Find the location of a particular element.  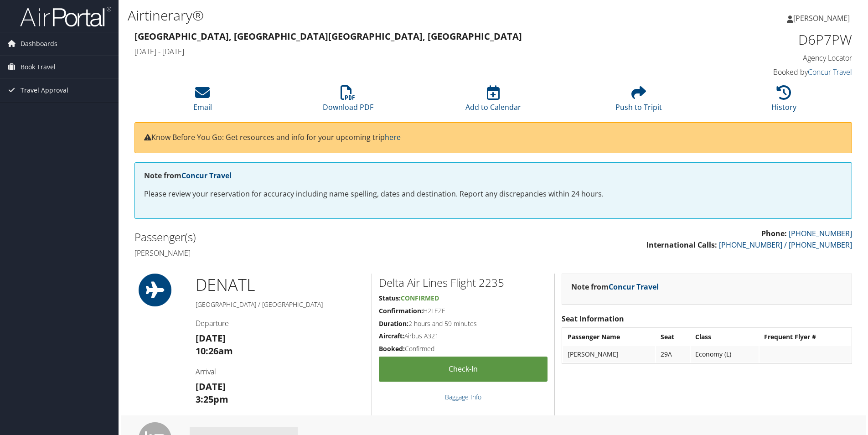

strong: Seat Information is located at coordinates (592, 319).